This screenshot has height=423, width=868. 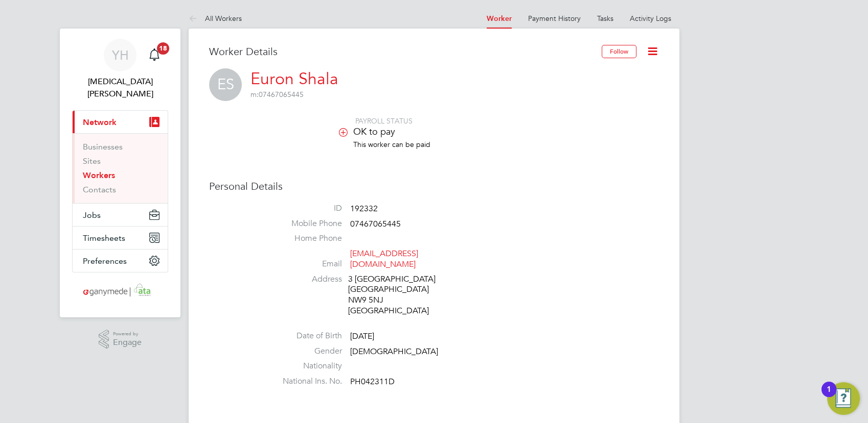 What do you see at coordinates (120, 122) in the screenshot?
I see `button: Network` at bounding box center [120, 122].